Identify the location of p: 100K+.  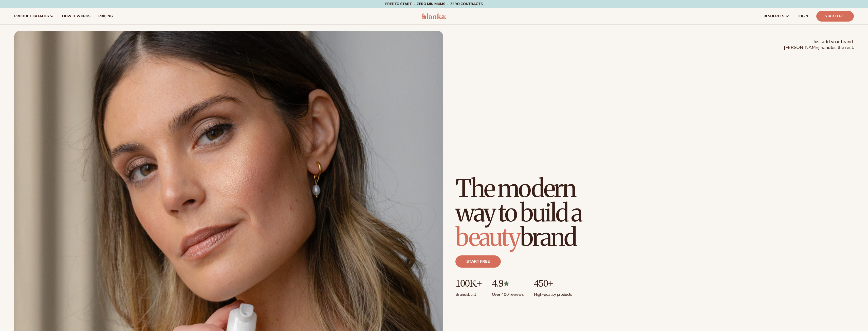
(468, 283).